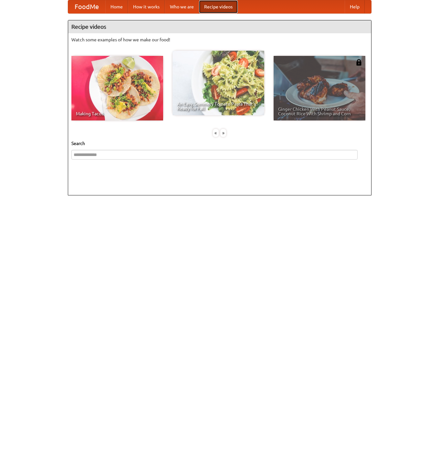 The image size is (439, 457). Describe the element at coordinates (87, 7) in the screenshot. I see `a: FoodMe` at that location.